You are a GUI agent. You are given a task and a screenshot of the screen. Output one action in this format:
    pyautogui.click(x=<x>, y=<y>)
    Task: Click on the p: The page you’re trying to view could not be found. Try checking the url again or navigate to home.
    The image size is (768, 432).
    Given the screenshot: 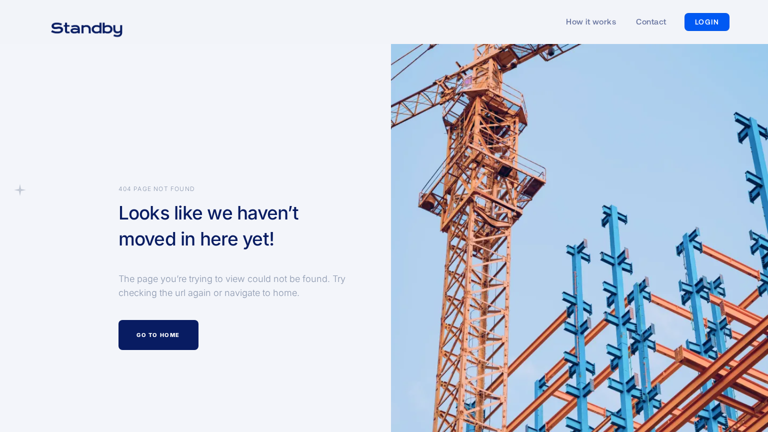 What is the action you would take?
    pyautogui.click(x=234, y=286)
    